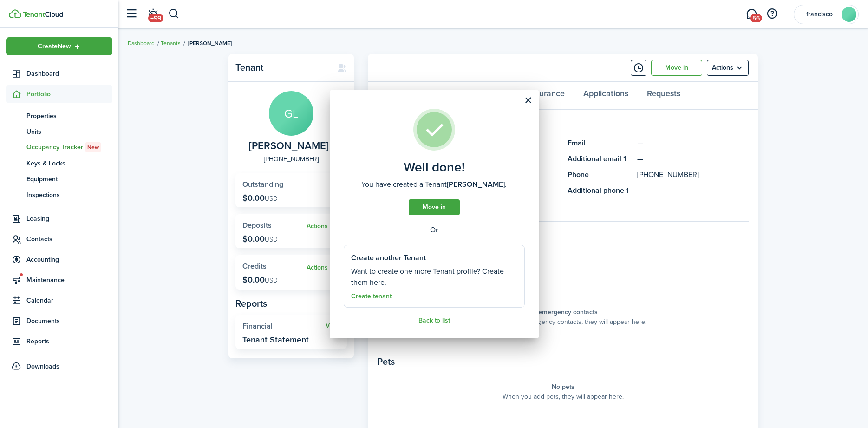 The height and width of the screenshot is (428, 868). What do you see at coordinates (388, 258) in the screenshot?
I see `well-done-section-title: Create another Tenant` at bounding box center [388, 258].